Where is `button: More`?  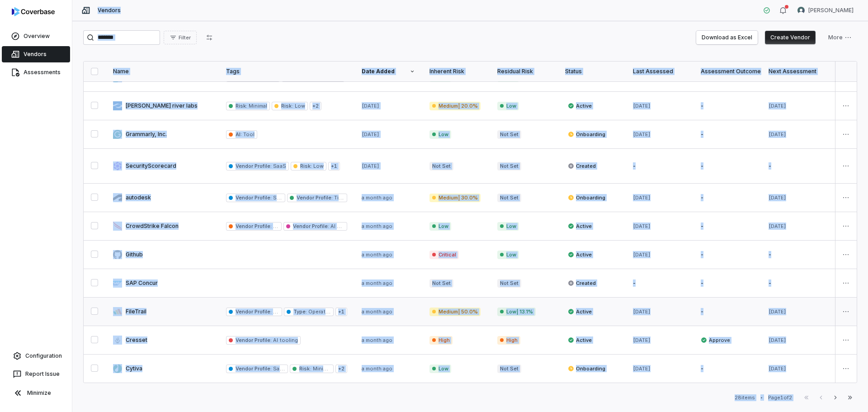
button: More is located at coordinates (840, 38).